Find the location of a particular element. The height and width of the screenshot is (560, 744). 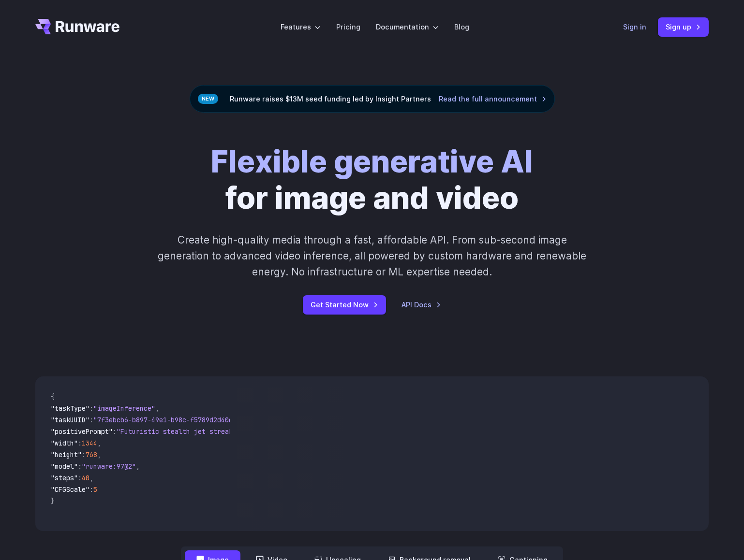

span: "taskUUID" is located at coordinates (70, 420).